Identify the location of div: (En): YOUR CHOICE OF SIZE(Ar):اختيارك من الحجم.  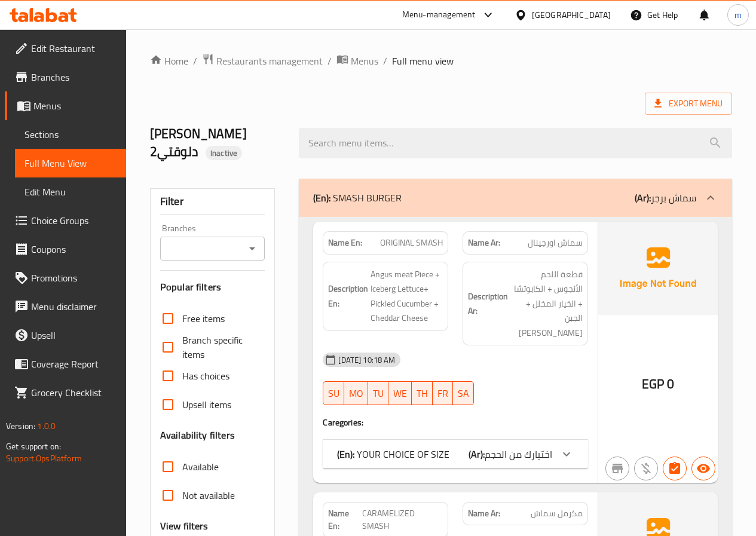
(455, 454).